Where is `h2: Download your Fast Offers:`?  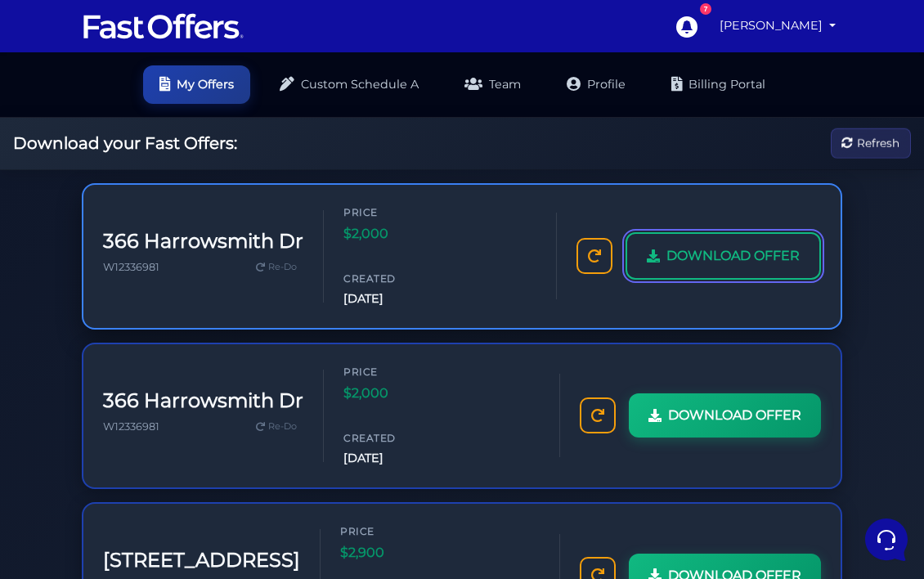
h2: Download your Fast Offers: is located at coordinates (125, 143).